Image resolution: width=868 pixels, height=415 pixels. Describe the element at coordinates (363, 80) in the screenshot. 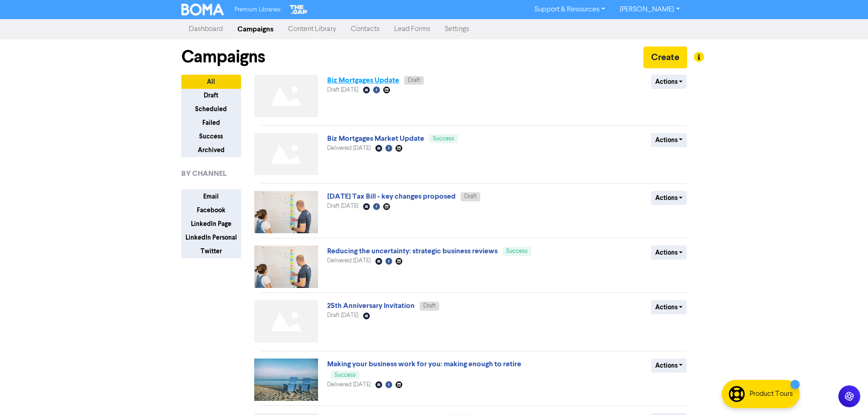

I see `a: Biz Mortgages Update` at that location.